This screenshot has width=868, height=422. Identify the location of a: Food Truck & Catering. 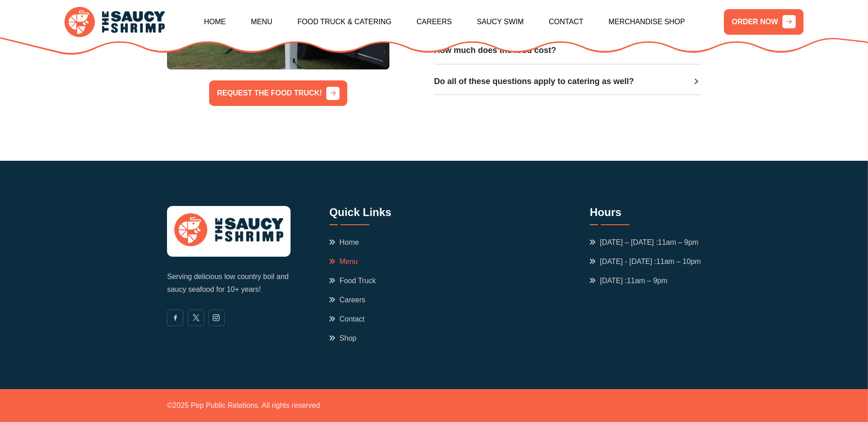
(345, 22).